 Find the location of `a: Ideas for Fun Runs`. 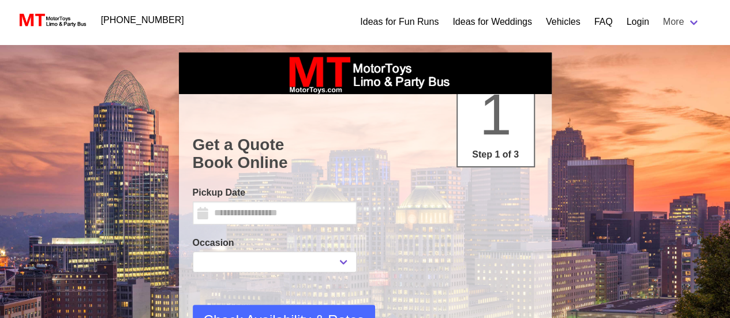

a: Ideas for Fun Runs is located at coordinates (399, 22).